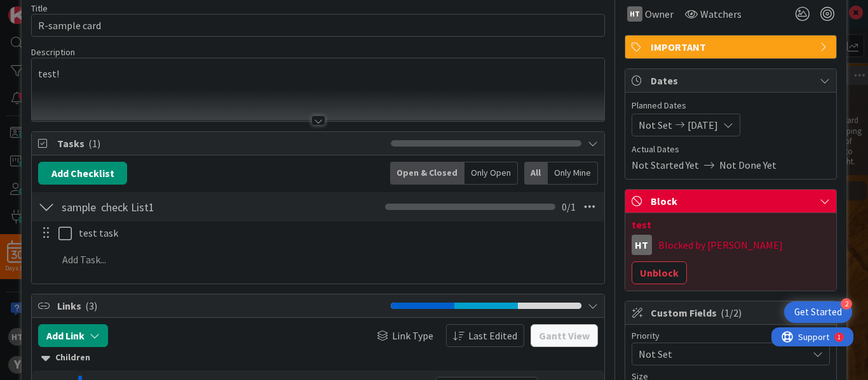  I want to click on button: Unblock, so click(659, 273).